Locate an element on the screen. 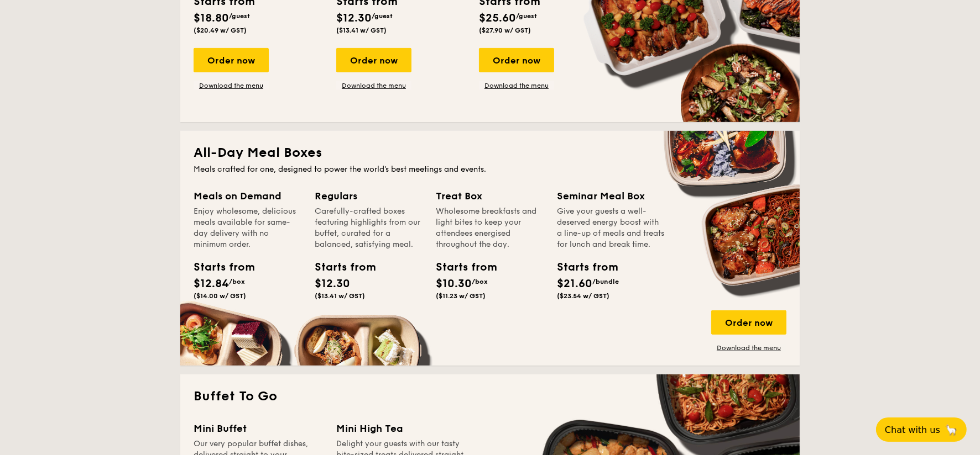  div: Meals on Demand is located at coordinates (247, 196).